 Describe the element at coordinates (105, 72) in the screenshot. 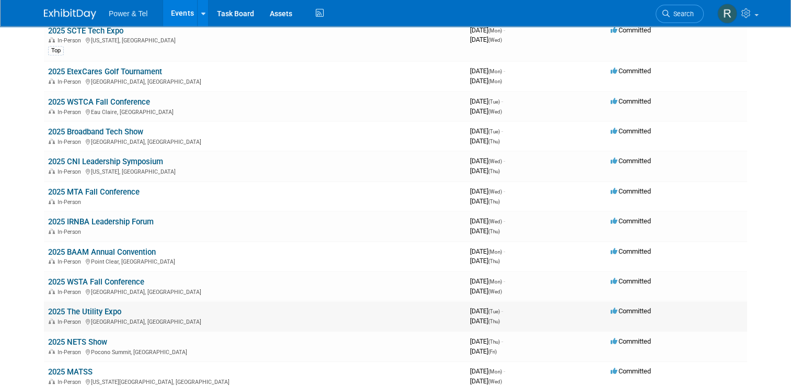

I see `a: 2025 EtexCares Golf Tournament` at that location.